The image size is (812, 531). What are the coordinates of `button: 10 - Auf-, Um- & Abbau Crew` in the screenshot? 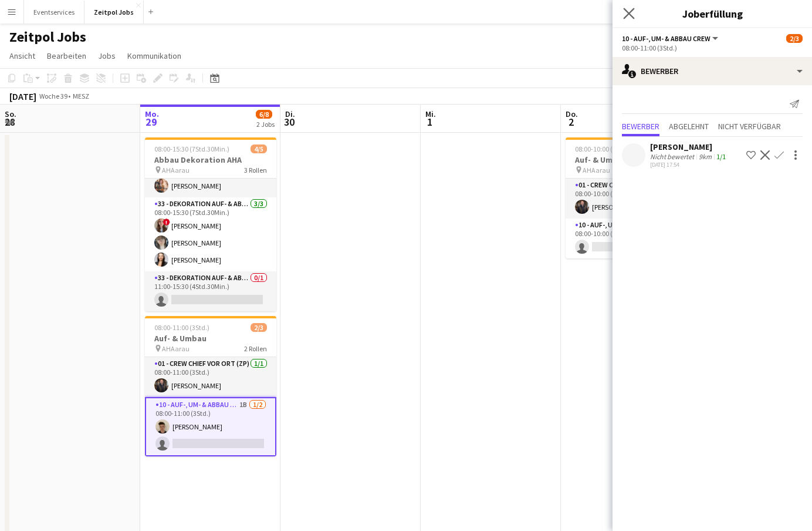 It's located at (671, 38).